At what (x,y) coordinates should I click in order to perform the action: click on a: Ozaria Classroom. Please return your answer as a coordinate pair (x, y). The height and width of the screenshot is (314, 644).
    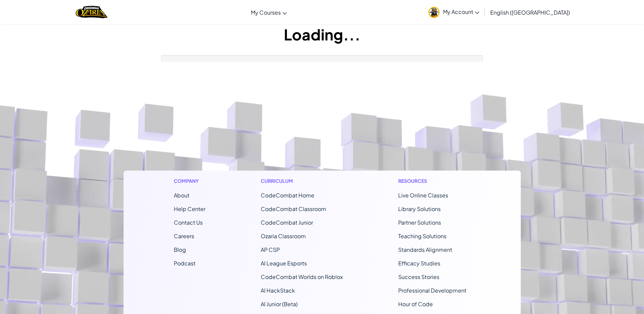
    Looking at the image, I should click on (283, 236).